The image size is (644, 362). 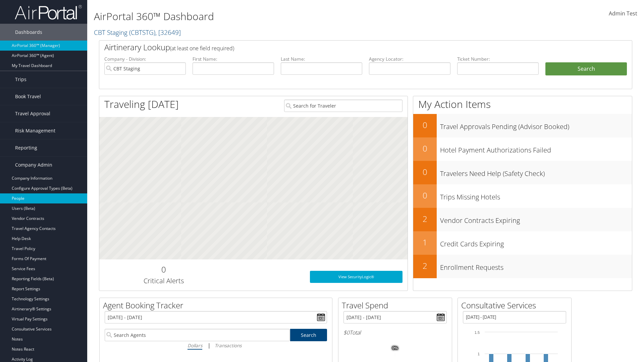 What do you see at coordinates (536, 125) in the screenshot?
I see `h3: Travel Approvals Pending (Advisor Booked)` at bounding box center [536, 125].